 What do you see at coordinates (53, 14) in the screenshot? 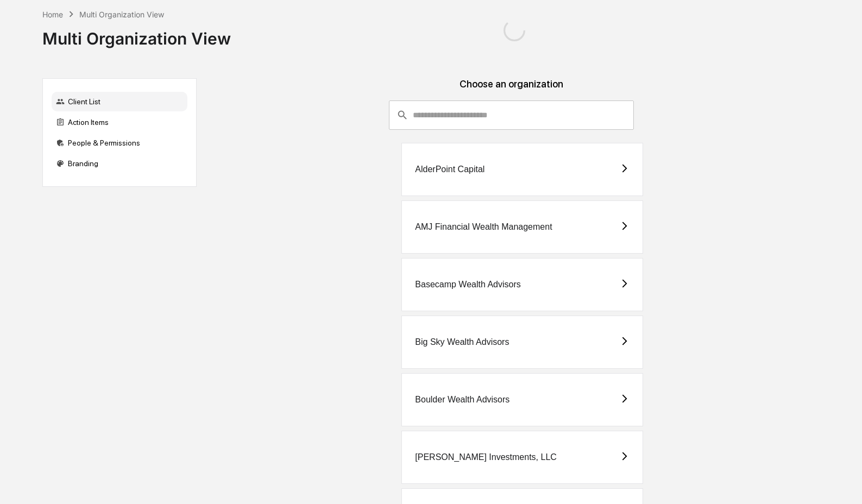
I see `div: Home` at bounding box center [53, 14].